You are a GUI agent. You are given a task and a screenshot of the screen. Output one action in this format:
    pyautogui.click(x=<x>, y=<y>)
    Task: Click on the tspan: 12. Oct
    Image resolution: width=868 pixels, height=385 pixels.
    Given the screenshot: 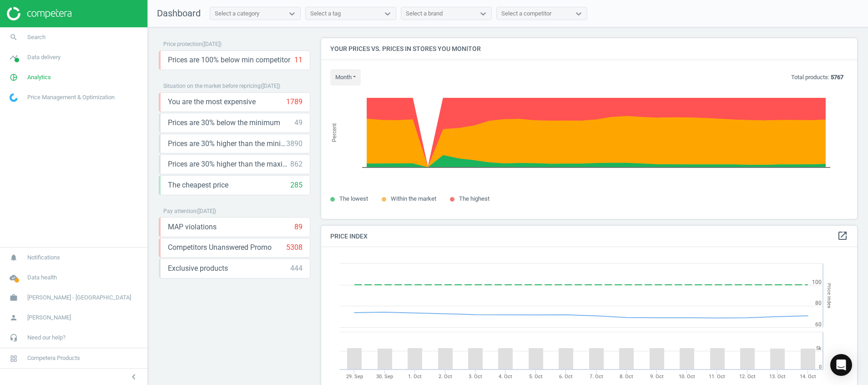 What is the action you would take?
    pyautogui.click(x=747, y=376)
    